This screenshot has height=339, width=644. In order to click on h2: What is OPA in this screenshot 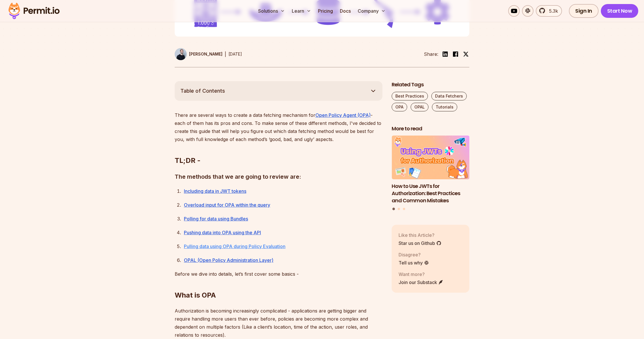, I will do `click(278, 284)`.